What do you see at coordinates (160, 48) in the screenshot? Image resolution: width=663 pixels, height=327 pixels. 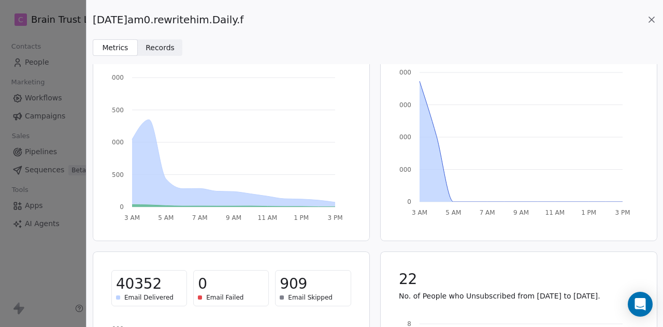 I see `span: Records` at bounding box center [160, 48].